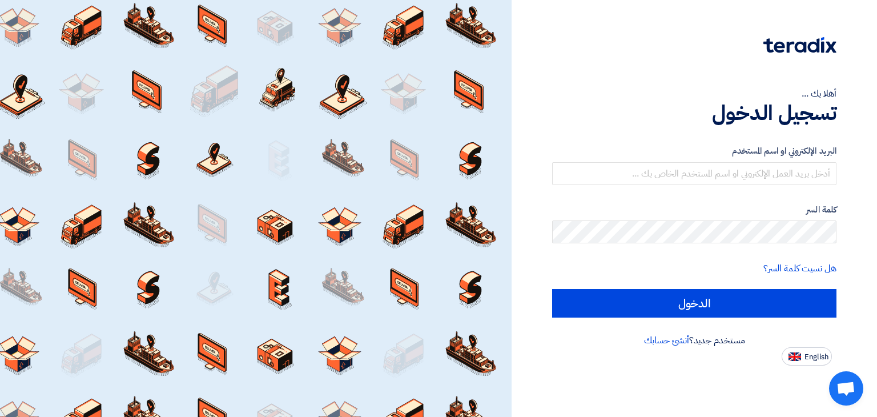  What do you see at coordinates (800, 45) in the screenshot?
I see `img: Teradix logo` at bounding box center [800, 45].